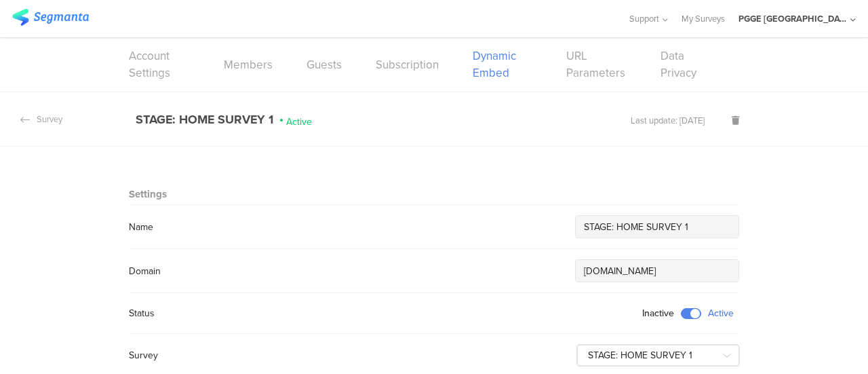 The image size is (868, 374). Describe the element at coordinates (596, 64) in the screenshot. I see `a: URL Parameters` at that location.